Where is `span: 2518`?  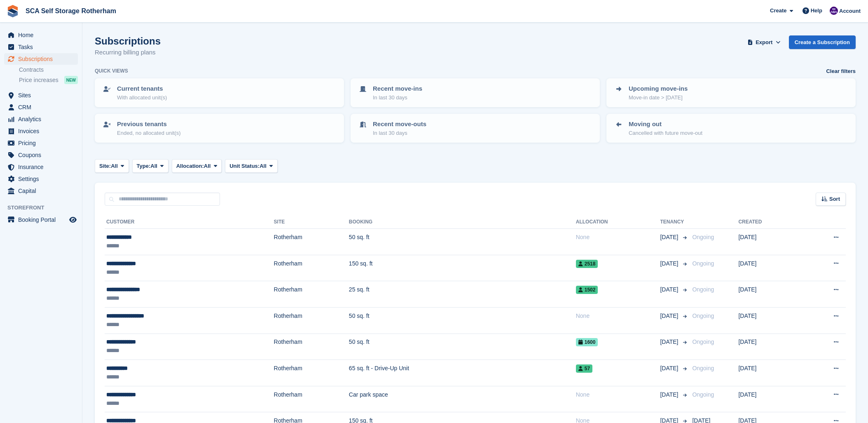
span: 2518 is located at coordinates (587, 264).